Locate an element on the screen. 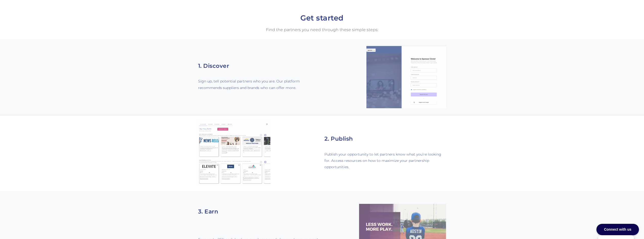 The image size is (644, 239). h2: 2. Publish is located at coordinates (385, 139).